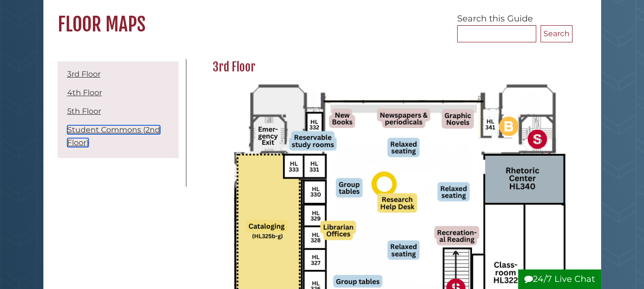 This screenshot has height=289, width=644. What do you see at coordinates (113, 136) in the screenshot?
I see `a: Student Commons (2nd Floor)` at bounding box center [113, 136].